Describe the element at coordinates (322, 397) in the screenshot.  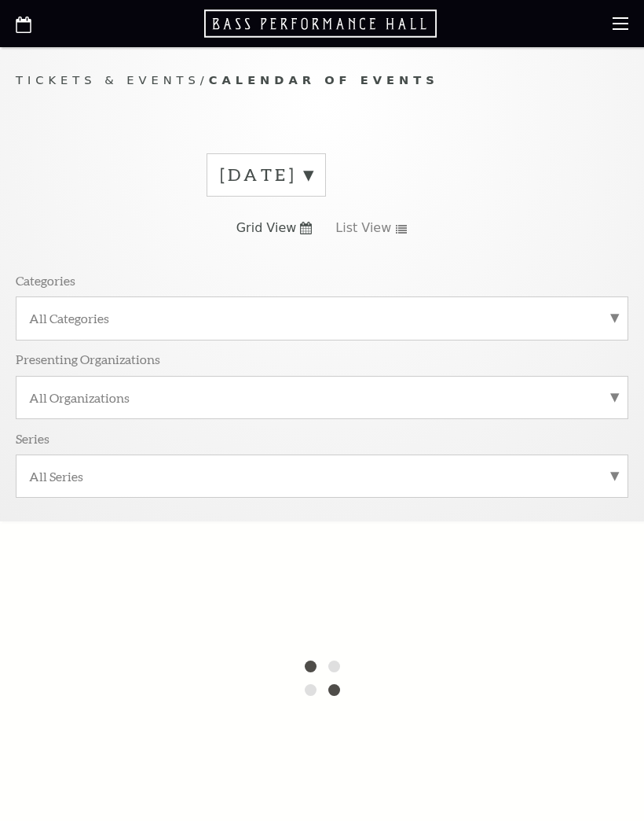
I see `label: All Organizations` at that location.